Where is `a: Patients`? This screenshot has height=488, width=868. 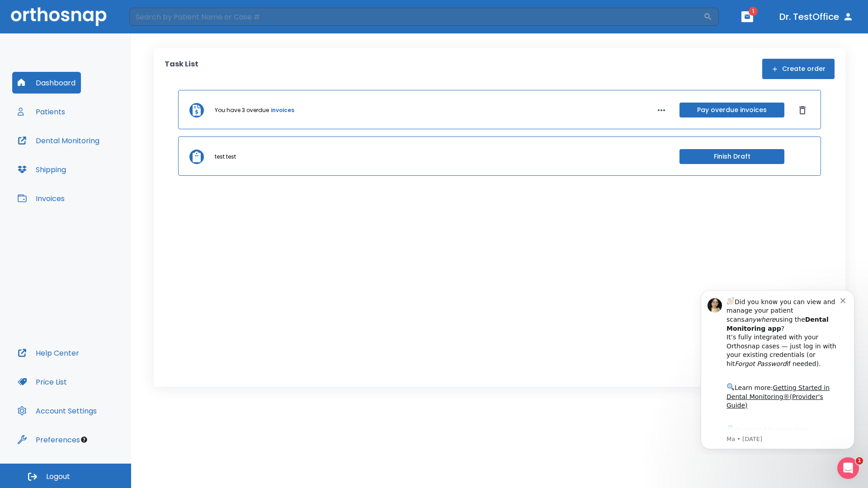 a: Patients is located at coordinates (41, 111).